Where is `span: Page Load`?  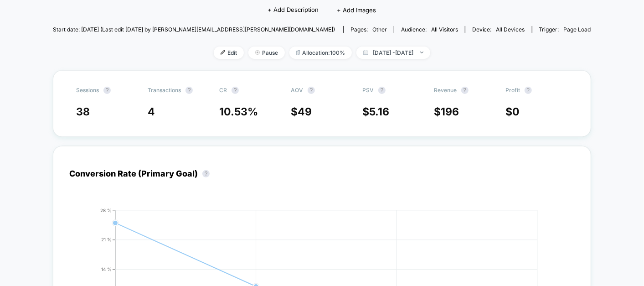 span: Page Load is located at coordinates (577, 29).